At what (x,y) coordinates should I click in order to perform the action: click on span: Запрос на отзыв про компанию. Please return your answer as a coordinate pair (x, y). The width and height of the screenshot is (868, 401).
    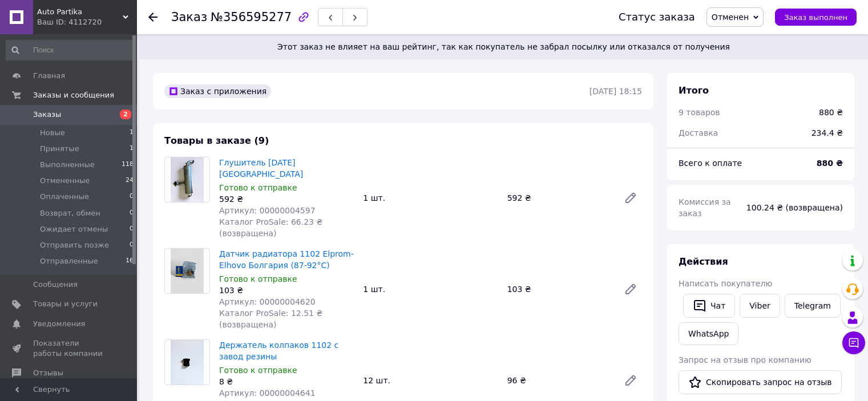
    Looking at the image, I should click on (744, 360).